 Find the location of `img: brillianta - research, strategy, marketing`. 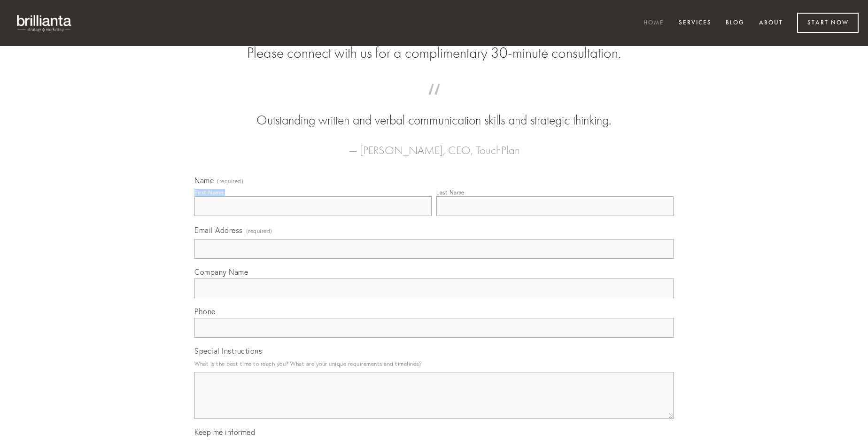

img: brillianta - research, strategy, marketing is located at coordinates (45, 23).